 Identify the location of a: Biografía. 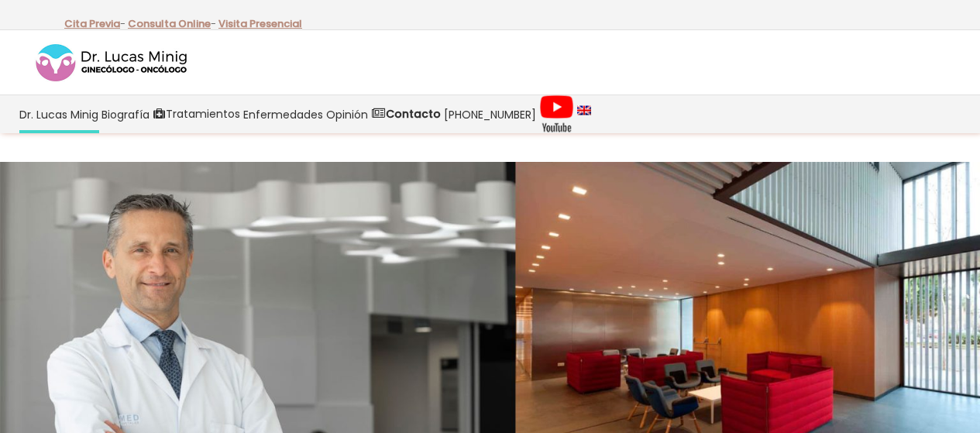
(125, 114).